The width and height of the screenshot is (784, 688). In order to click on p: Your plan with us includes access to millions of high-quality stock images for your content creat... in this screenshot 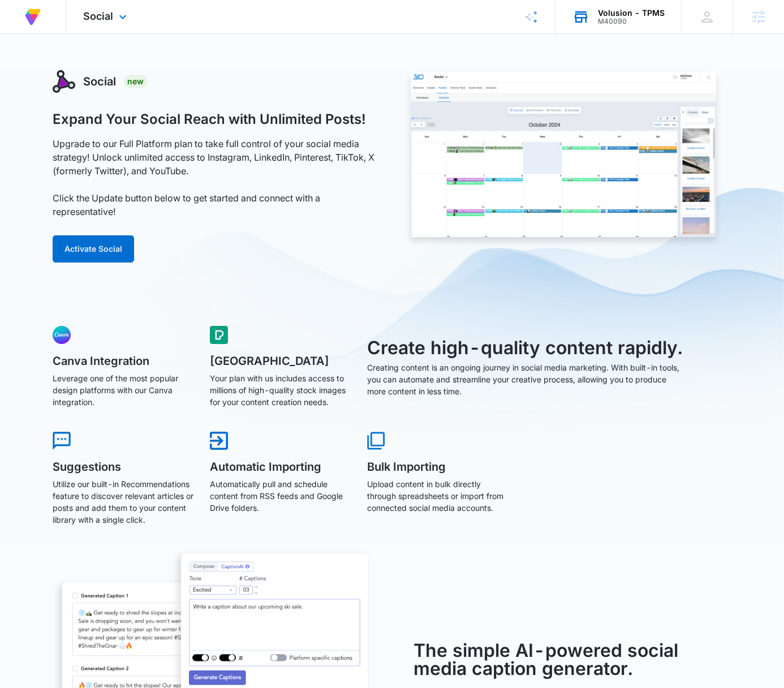, I will do `click(281, 390)`.